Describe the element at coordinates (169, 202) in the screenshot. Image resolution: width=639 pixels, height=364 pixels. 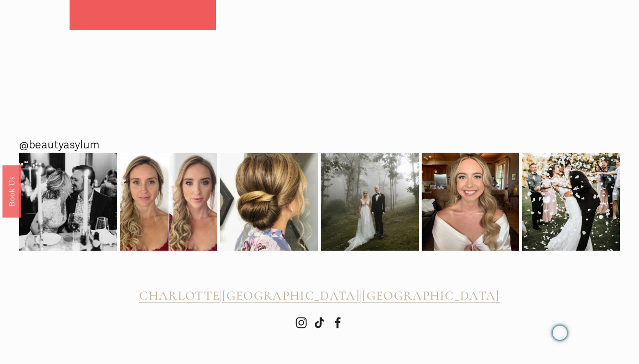
I see `img: It&rsquo;s been a while since we&rsquo;ve shared a before and after! Subtle makeup &amp; romantic...` at that location.